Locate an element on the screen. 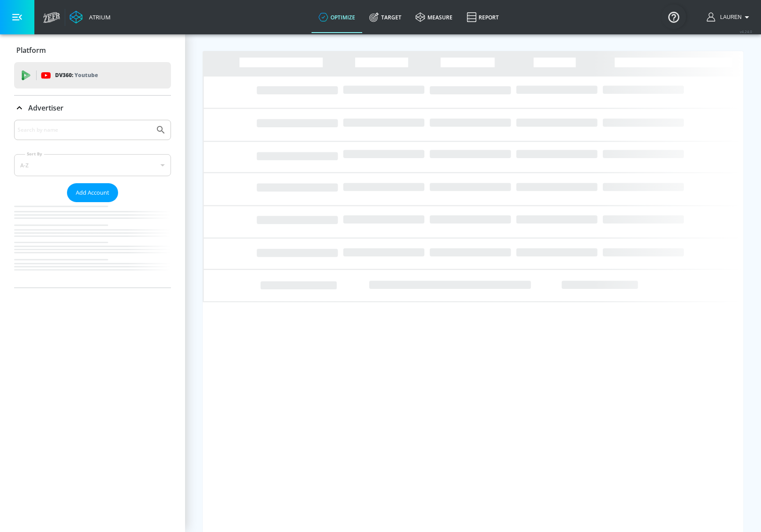 Image resolution: width=761 pixels, height=532 pixels. p: Advertiser is located at coordinates (46, 108).